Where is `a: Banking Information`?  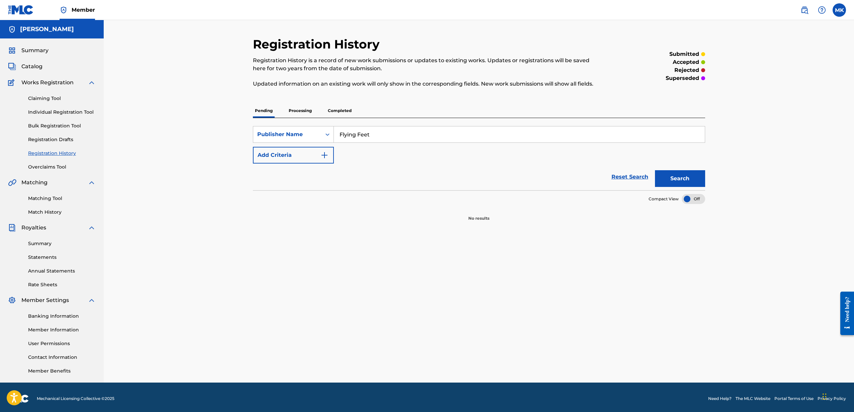
a: Banking Information is located at coordinates (62, 316).